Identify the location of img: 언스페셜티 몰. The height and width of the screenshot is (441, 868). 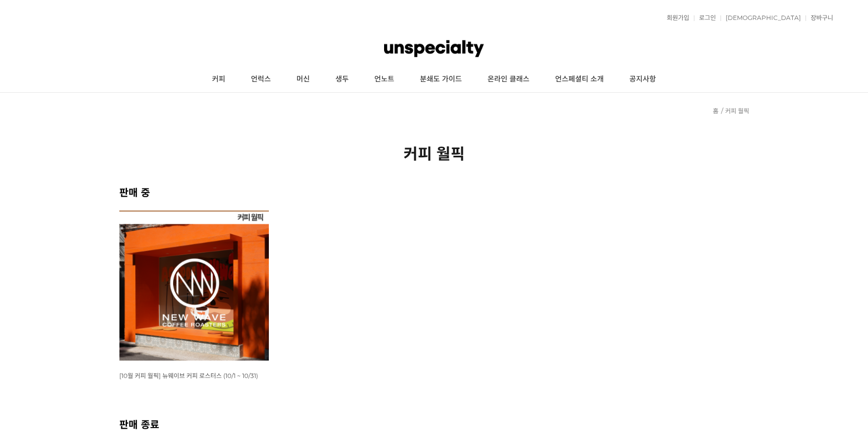
(434, 48).